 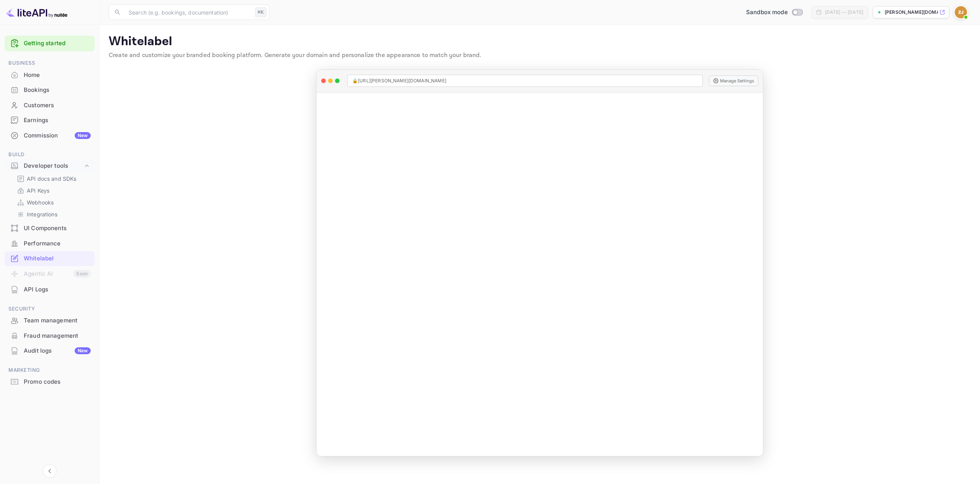 What do you see at coordinates (49, 351) in the screenshot?
I see `div: Audit logsNew` at bounding box center [49, 351].